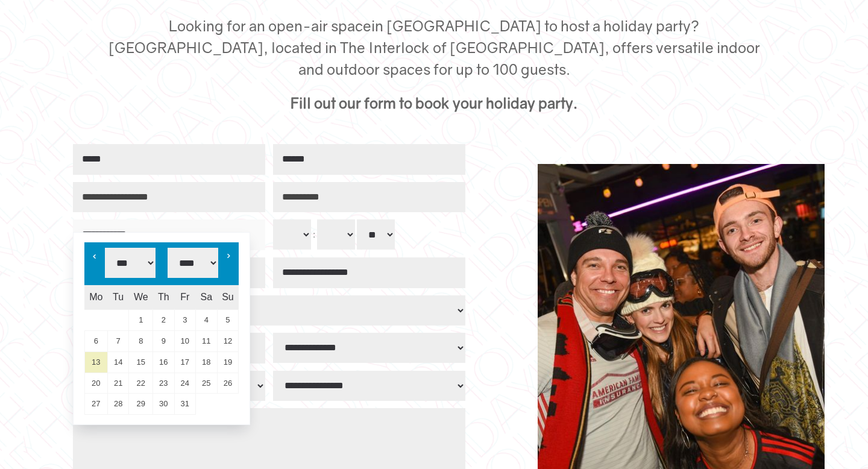 This screenshot has width=868, height=469. I want to click on a: 13, so click(96, 362).